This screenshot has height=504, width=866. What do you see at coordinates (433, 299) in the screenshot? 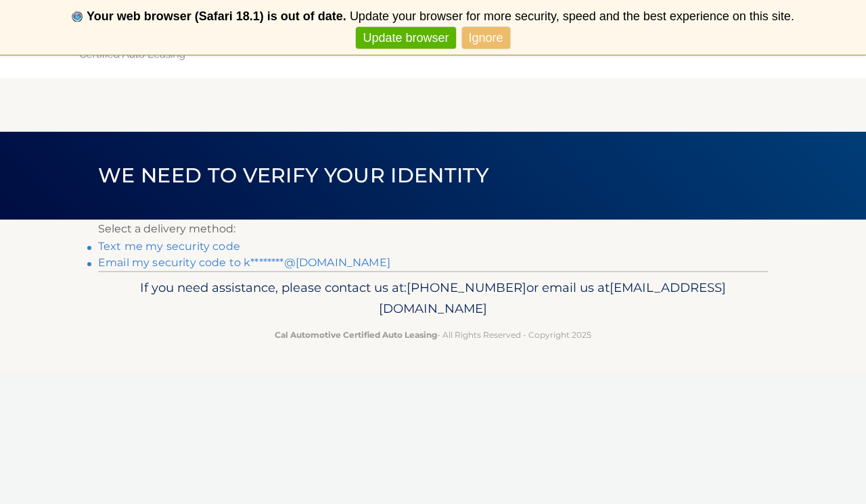
I see `p: If you need assistance, please contact us at: or email us at` at bounding box center [433, 299].